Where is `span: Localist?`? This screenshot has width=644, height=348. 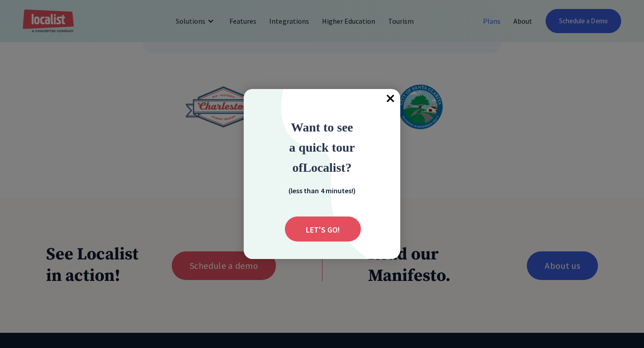 span: Localist? is located at coordinates (327, 167).